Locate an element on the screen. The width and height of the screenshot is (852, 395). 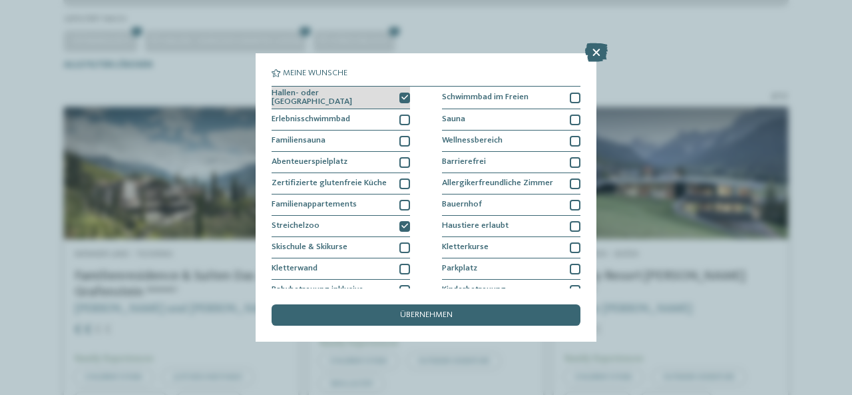
span: Streichelzoo is located at coordinates (296, 226).